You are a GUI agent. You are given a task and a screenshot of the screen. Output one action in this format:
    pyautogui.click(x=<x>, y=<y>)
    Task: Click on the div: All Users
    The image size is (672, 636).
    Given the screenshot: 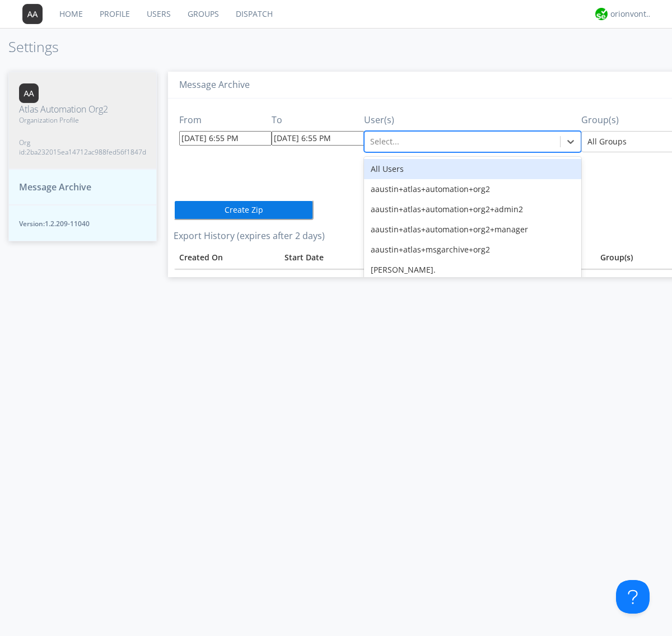 What is the action you would take?
    pyautogui.click(x=472, y=169)
    